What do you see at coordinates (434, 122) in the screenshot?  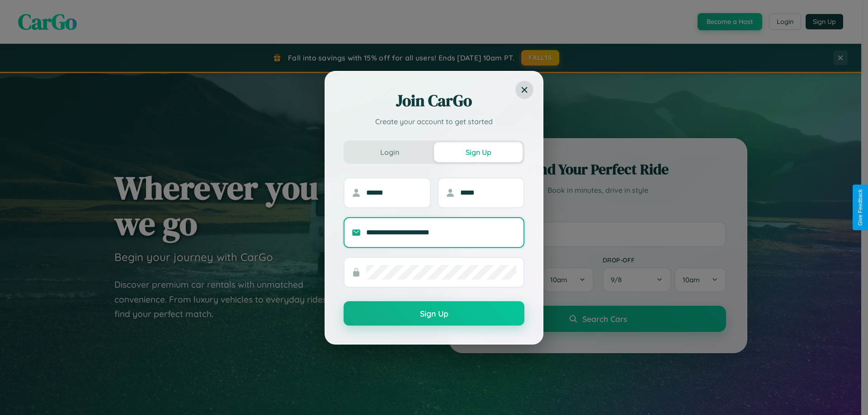 I see `p: Create your account to get started` at bounding box center [434, 122].